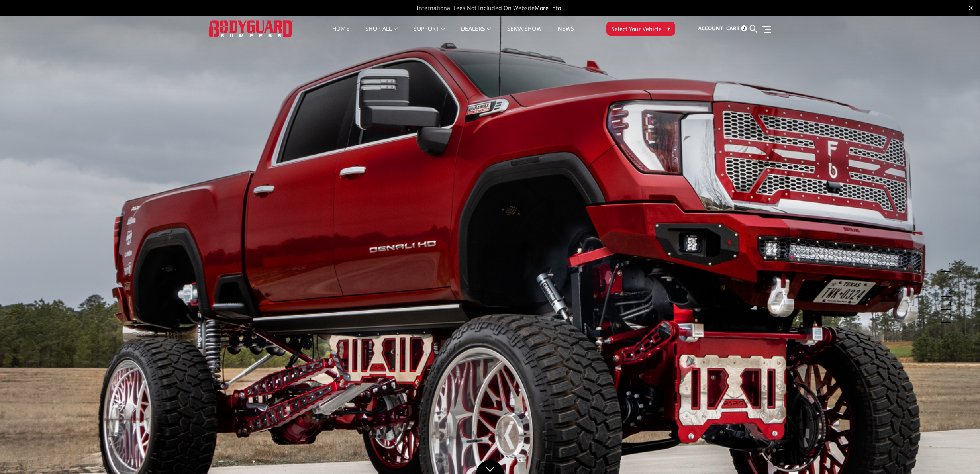 This screenshot has height=474, width=980. I want to click on img: BODYGUARD BUMPERS, so click(251, 28).